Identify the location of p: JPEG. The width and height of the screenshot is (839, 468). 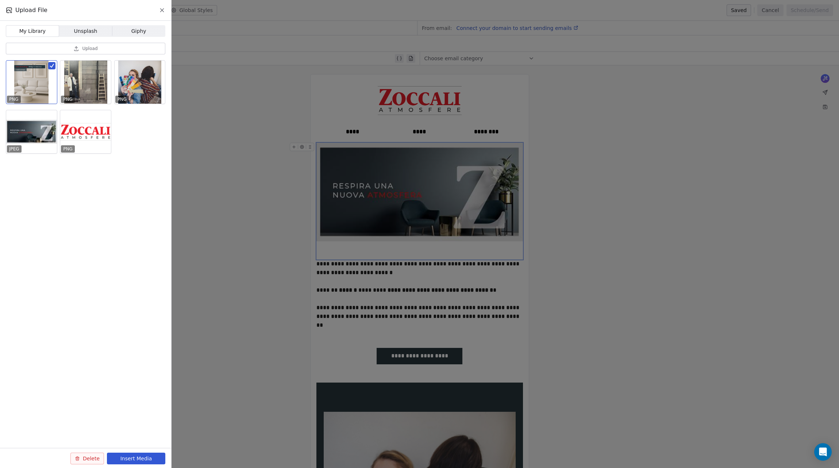
(14, 149).